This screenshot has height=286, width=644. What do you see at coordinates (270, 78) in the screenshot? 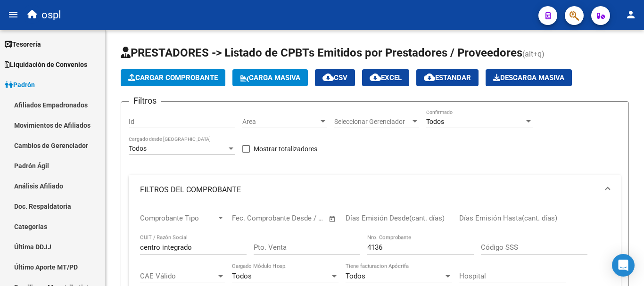
I see `span: Carga Masiva` at bounding box center [270, 78].